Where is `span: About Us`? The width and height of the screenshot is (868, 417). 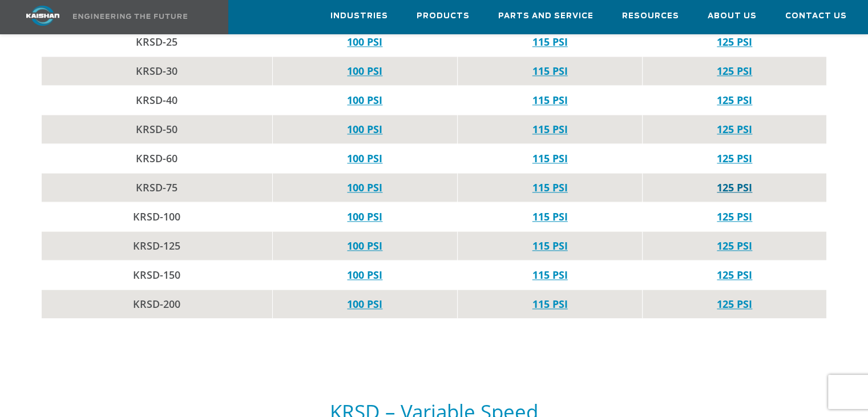 span: About Us is located at coordinates (733, 16).